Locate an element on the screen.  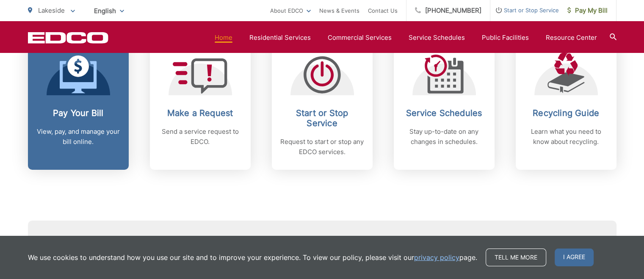
a: Contact Us is located at coordinates (383, 11).